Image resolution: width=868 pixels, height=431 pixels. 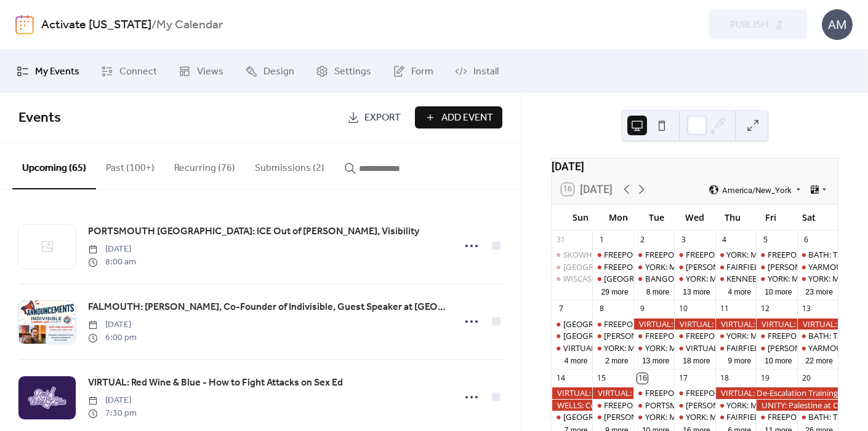 I want to click on button: 13 more, so click(x=656, y=360).